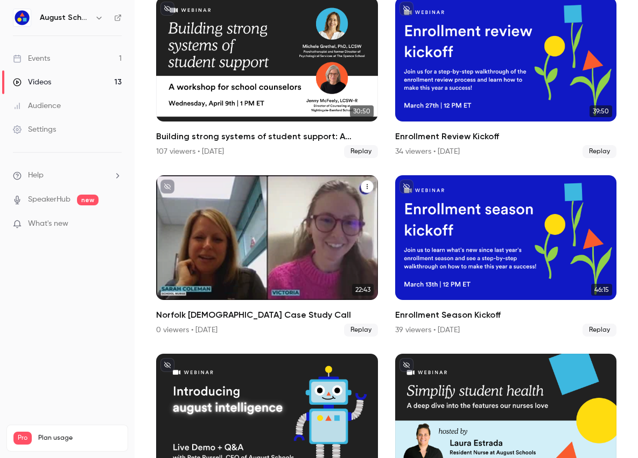  I want to click on span: 22:43, so click(363, 290).